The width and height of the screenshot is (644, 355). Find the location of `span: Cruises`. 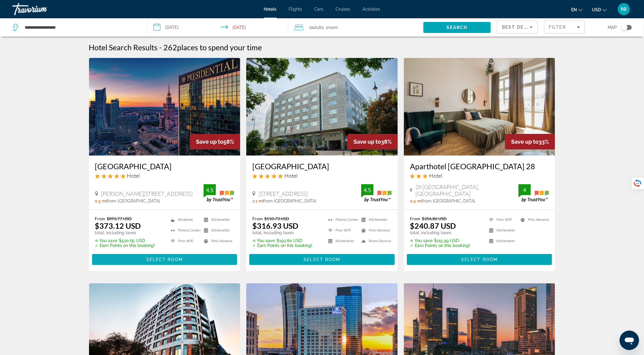

span: Cruises is located at coordinates (343, 9).